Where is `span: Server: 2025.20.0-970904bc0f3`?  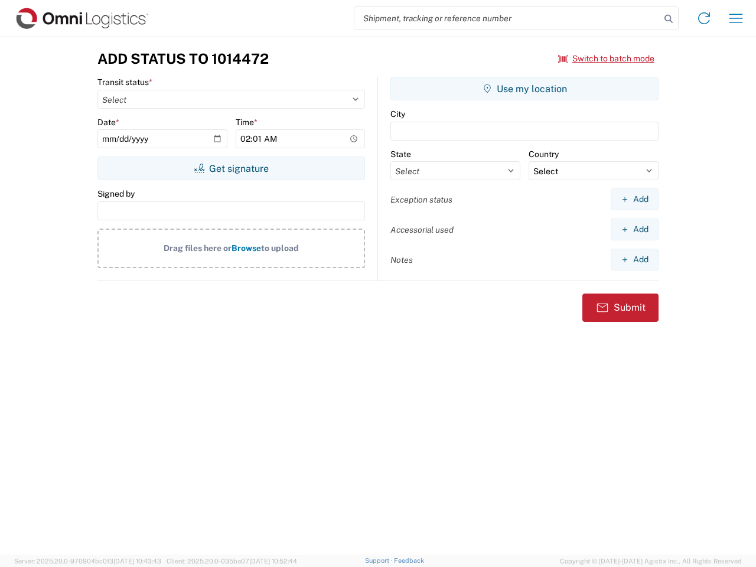
span: Server: 2025.20.0-970904bc0f3 is located at coordinates (87, 561).